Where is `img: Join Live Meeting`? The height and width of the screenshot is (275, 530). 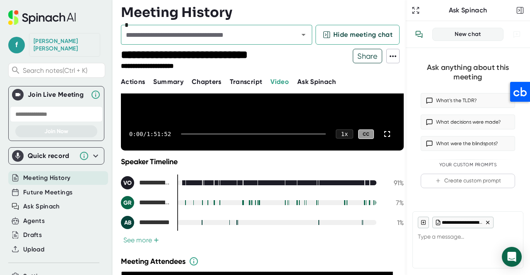
img: Join Live Meeting is located at coordinates (18, 95).